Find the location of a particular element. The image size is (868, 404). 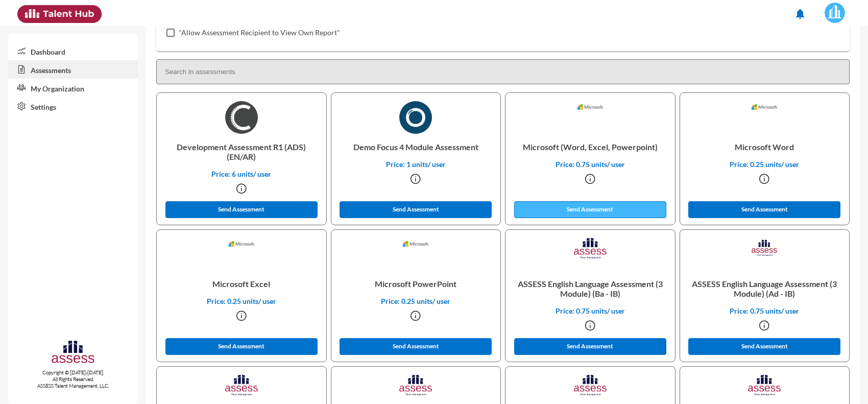

p: ASSESS English Language Assessment (3 Module) (Ba - IB) is located at coordinates (591, 288).